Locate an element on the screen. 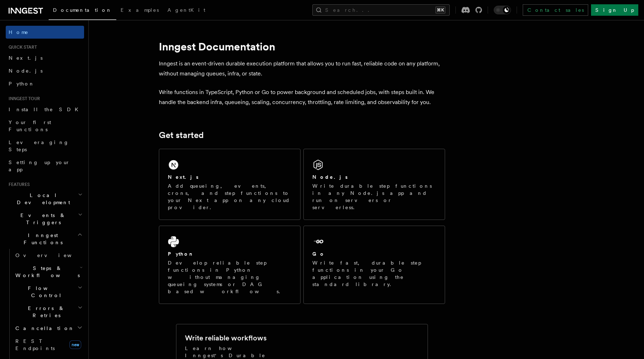 This screenshot has width=644, height=359. span: Features is located at coordinates (18, 185).